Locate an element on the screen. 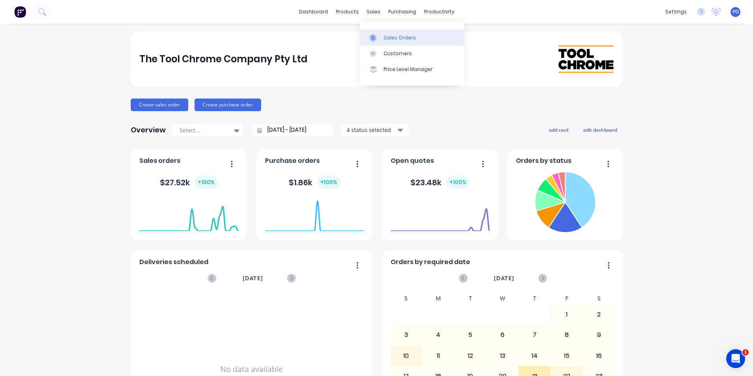 Image resolution: width=753 pixels, height=376 pixels. span: Purchase orders is located at coordinates (292, 161).